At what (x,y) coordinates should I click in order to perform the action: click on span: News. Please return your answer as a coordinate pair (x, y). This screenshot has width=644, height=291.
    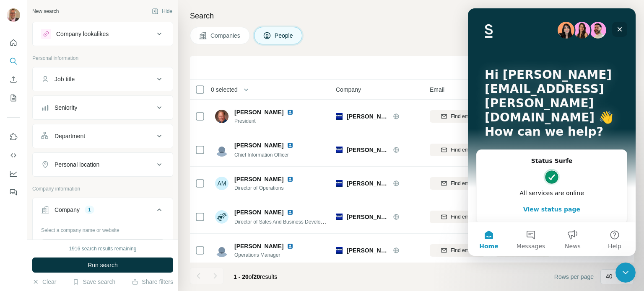
    Looking at the image, I should click on (105, 238).